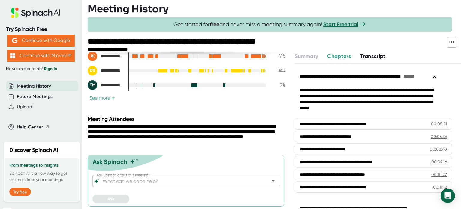 This screenshot has width=461, height=209. What do you see at coordinates (111, 198) in the screenshot?
I see `span: Ask` at bounding box center [111, 198].